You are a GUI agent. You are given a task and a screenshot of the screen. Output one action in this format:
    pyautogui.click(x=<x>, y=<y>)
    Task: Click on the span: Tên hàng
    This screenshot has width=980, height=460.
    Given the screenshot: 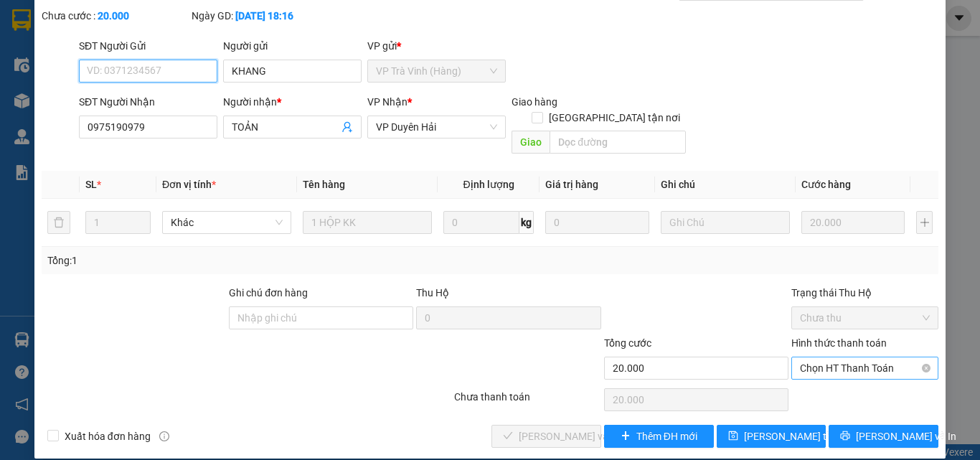 What is the action you would take?
    pyautogui.click(x=323, y=185)
    